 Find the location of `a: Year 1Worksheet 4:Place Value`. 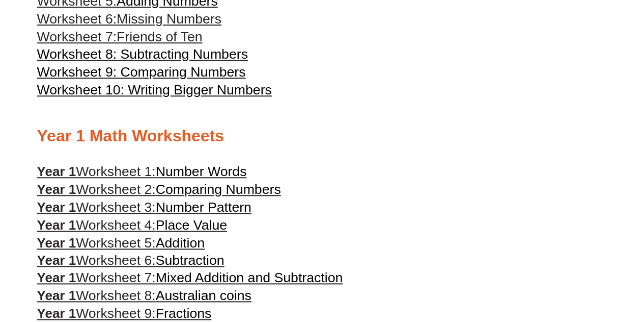

a: Year 1Worksheet 4:Place Value is located at coordinates (132, 225).